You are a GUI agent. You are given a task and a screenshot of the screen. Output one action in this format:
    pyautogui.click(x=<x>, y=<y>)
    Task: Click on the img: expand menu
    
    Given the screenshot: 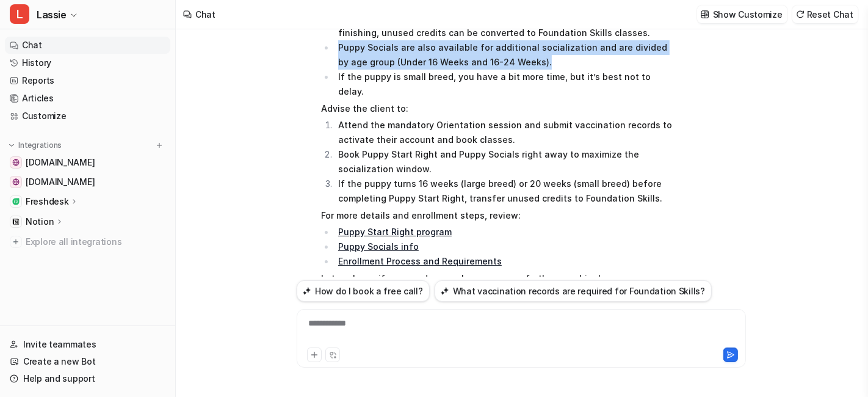 What is the action you would take?
    pyautogui.click(x=12, y=146)
    